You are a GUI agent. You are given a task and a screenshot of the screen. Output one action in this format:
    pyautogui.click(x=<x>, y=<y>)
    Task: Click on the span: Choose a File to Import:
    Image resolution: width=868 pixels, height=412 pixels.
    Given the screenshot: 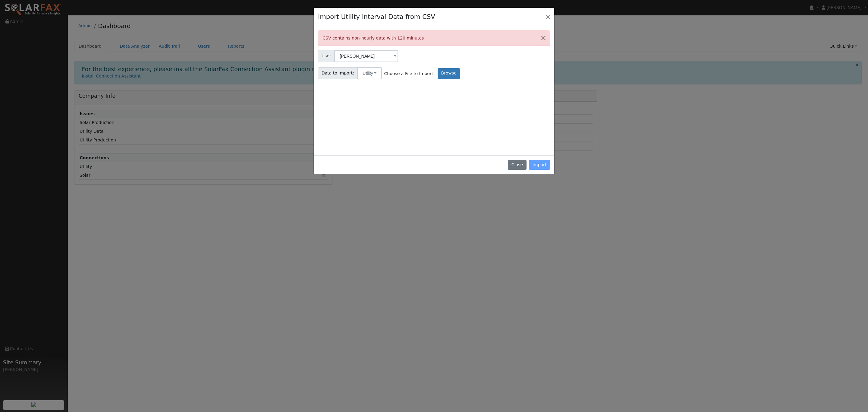 What is the action you would take?
    pyautogui.click(x=409, y=74)
    